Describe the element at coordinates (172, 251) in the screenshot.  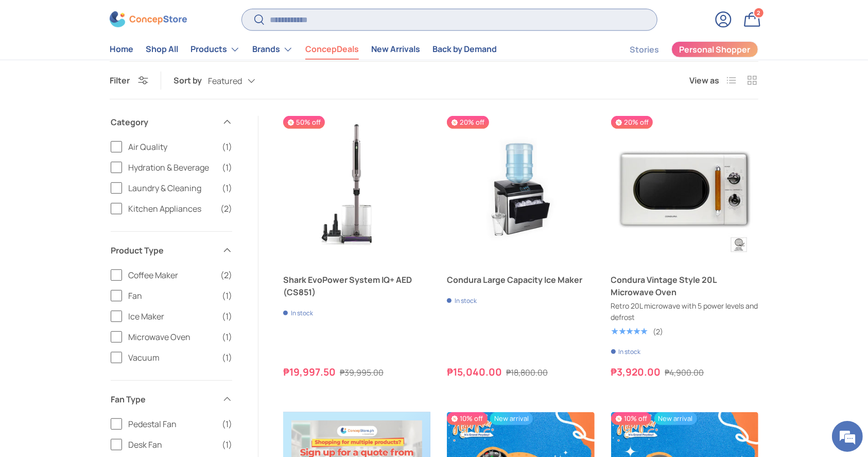
I see `summary: Product Type` at that location.